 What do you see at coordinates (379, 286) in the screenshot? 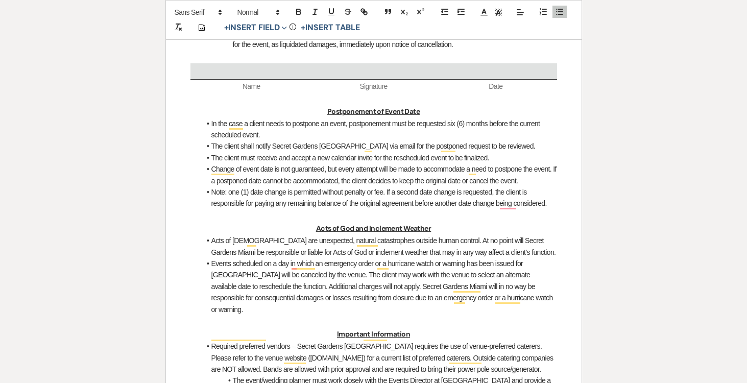
I see `li: Events scheduled on a day in which an emergency order or a hurricane watch or warning has been is...` at bounding box center [379, 286].